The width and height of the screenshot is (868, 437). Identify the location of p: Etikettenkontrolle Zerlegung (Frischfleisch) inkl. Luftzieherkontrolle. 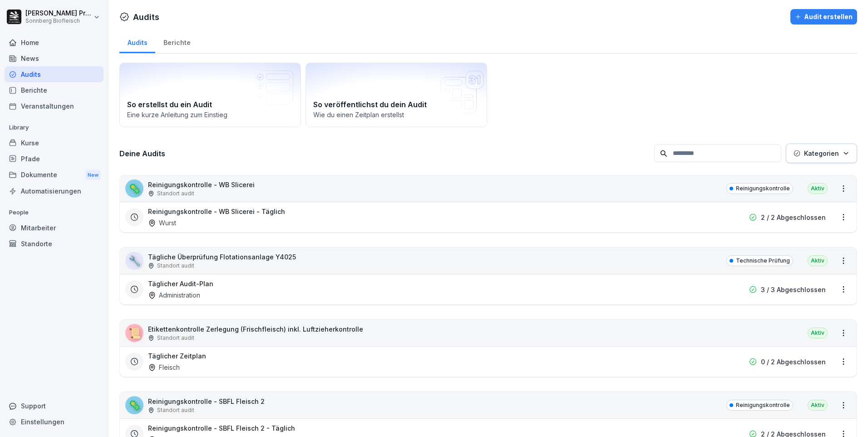
(256, 329).